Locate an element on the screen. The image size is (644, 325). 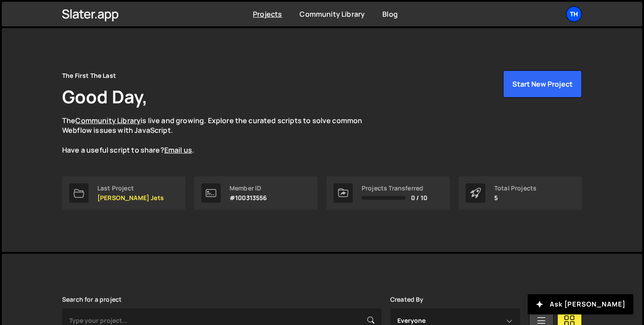
a: Projects is located at coordinates (267, 14).